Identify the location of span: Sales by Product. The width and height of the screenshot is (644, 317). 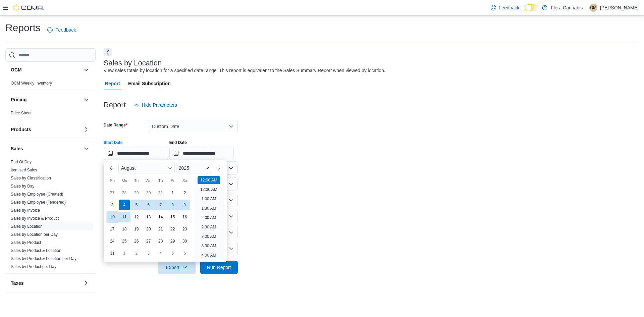
(26, 242).